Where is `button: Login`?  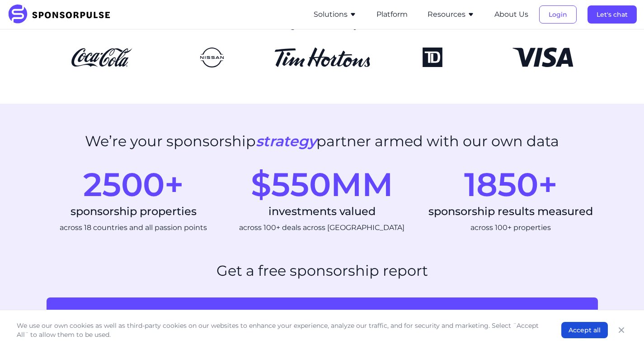
button: Login is located at coordinates (558, 15).